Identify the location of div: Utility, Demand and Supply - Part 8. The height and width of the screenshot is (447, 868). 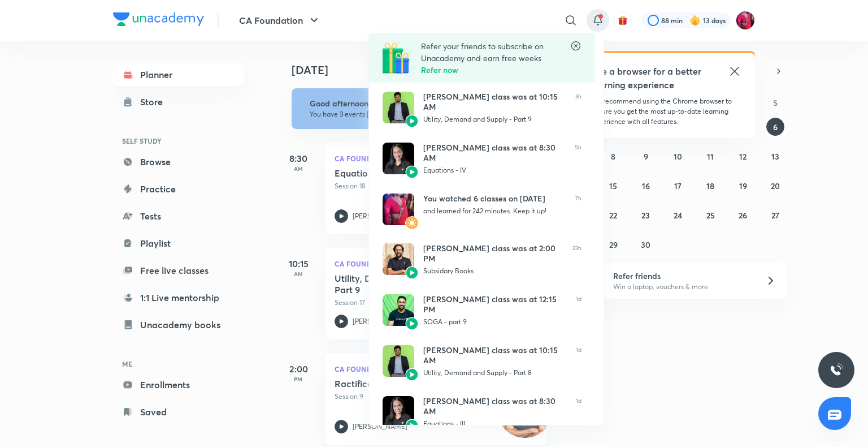
(495, 372).